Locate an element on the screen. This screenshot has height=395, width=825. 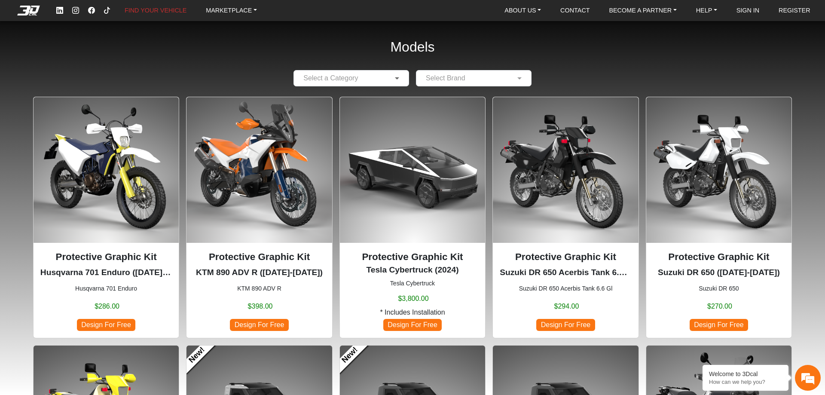
small: KTM 890 ADV R is located at coordinates (259, 288).